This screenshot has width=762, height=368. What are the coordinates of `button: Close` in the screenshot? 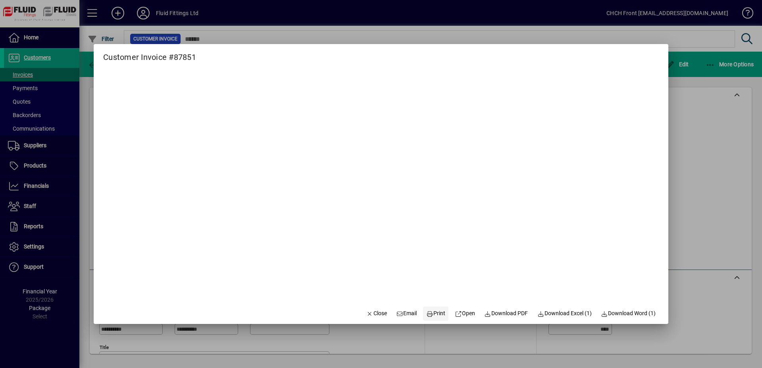 It's located at (377, 314).